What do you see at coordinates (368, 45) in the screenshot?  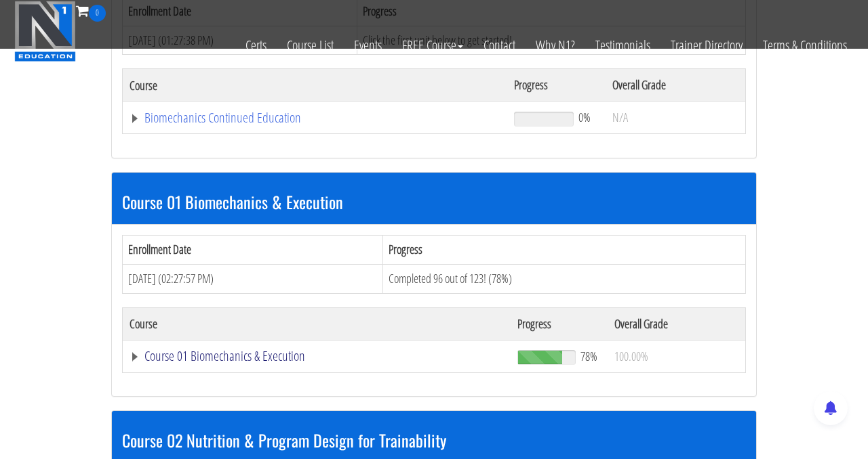 I see `a: Events` at bounding box center [368, 45].